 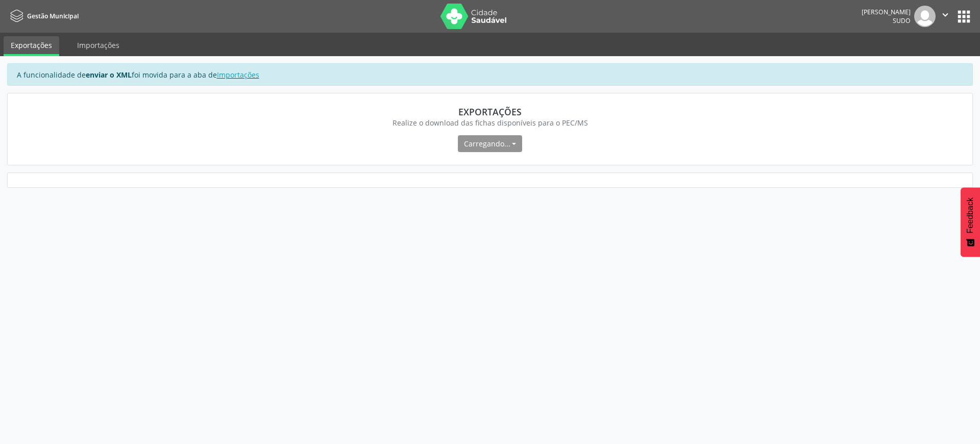 I want to click on a: Gestão Municipal, so click(x=43, y=16).